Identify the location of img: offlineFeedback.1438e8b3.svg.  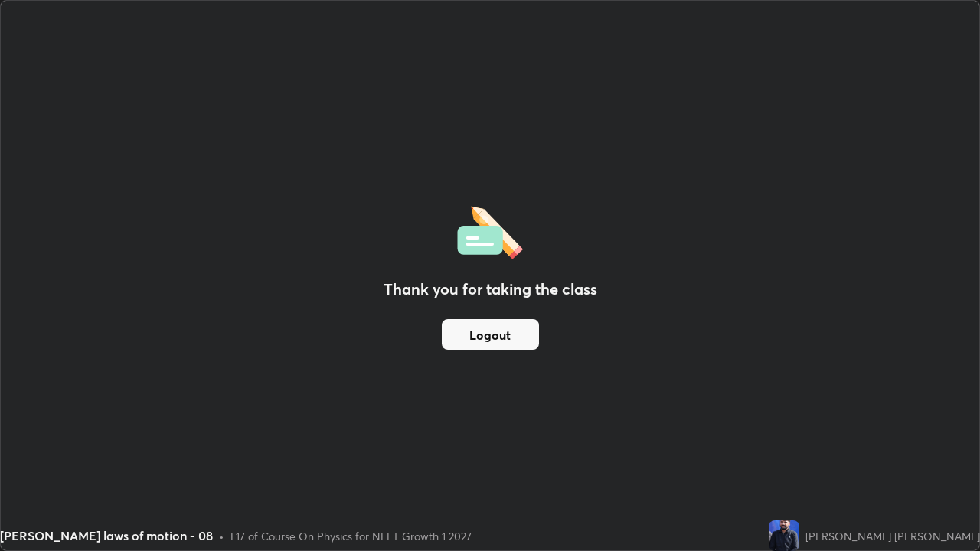
(490, 230).